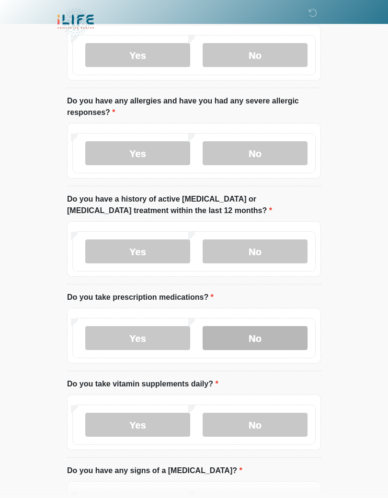  Describe the element at coordinates (143, 385) in the screenshot. I see `label: Do you take vitamin supplements daily?` at that location.